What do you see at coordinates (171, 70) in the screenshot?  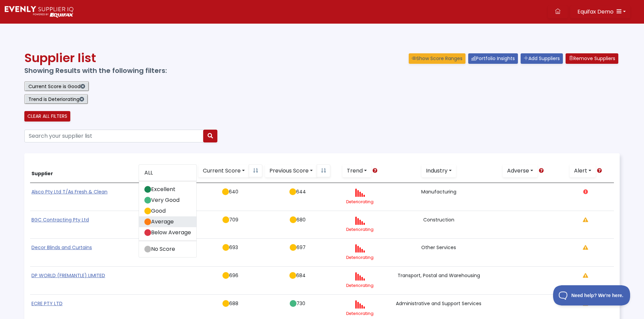 I see `h5: Showing Results with the following filters:` at bounding box center [171, 70].